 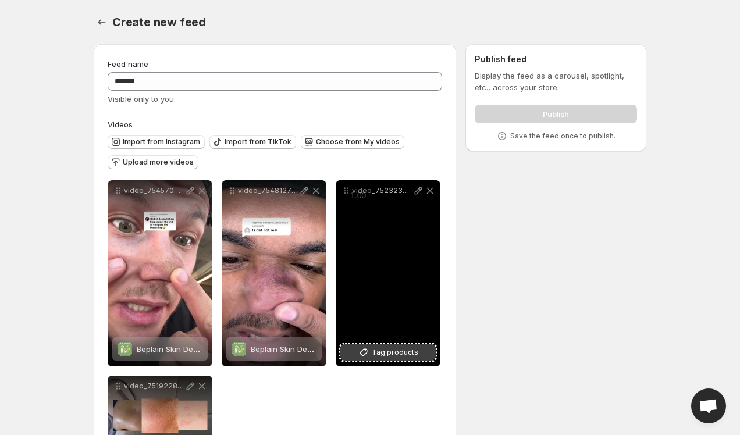 What do you see at coordinates (388, 352) in the screenshot?
I see `button: Tag products` at bounding box center [388, 352].